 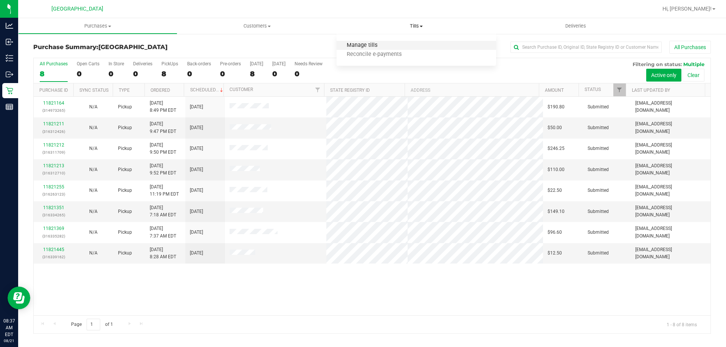 I want to click on span: $96.60, so click(x=554, y=232).